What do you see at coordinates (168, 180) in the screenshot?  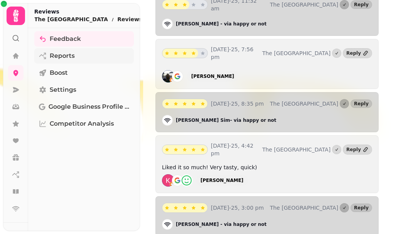 I see `img: ACg8ocI17Vy-XvQqTby_nucz_HwEajnmyqcNFOwwgyXAfqlQHh8Hiw=s128-c0x00000000-cc-rp-mo-ba2` at bounding box center [168, 180].